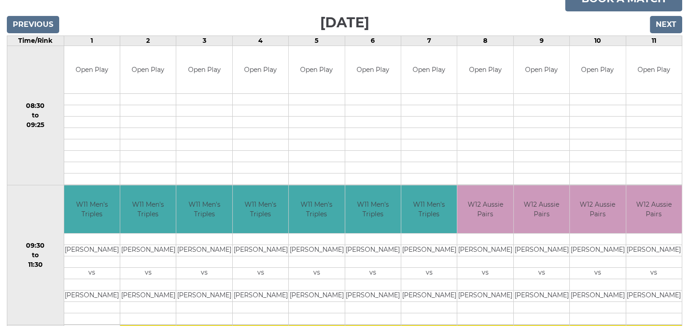  I want to click on td: 11, so click(654, 41).